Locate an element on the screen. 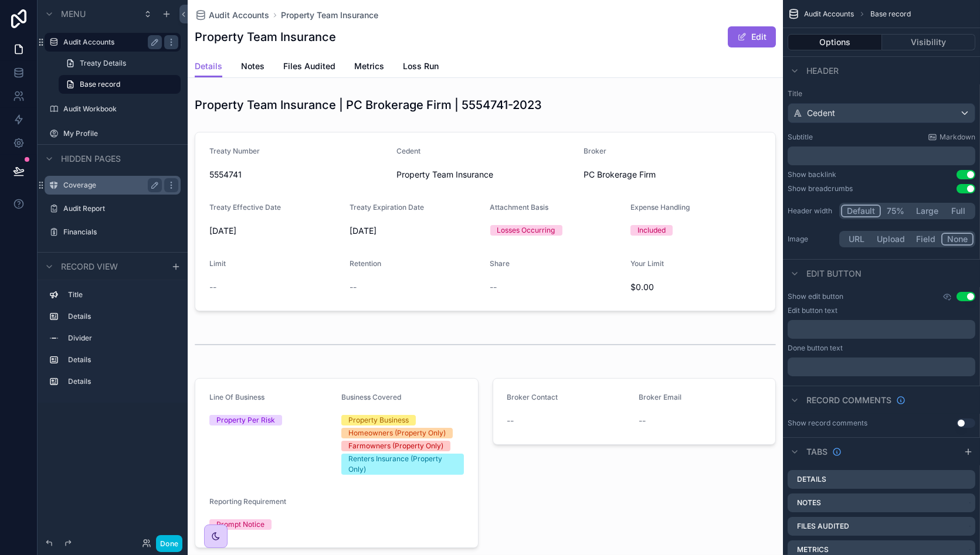  button: Options is located at coordinates (834, 42).